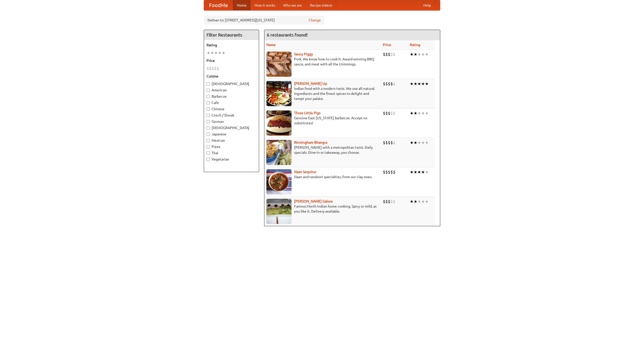  What do you see at coordinates (208, 153) in the screenshot?
I see `input: Thai` at bounding box center [208, 153].